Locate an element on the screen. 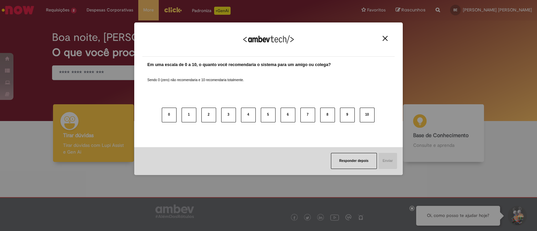 The width and height of the screenshot is (537, 231). img: Close is located at coordinates (385, 38).